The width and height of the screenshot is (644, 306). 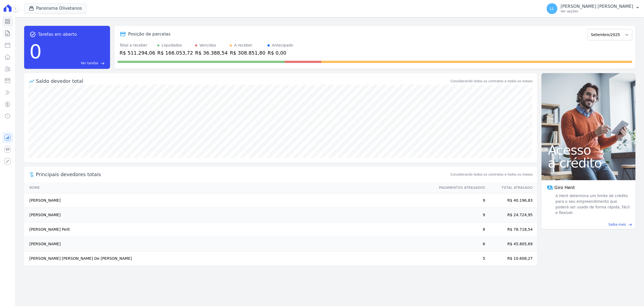 I want to click on div: Antecipado, so click(x=283, y=45).